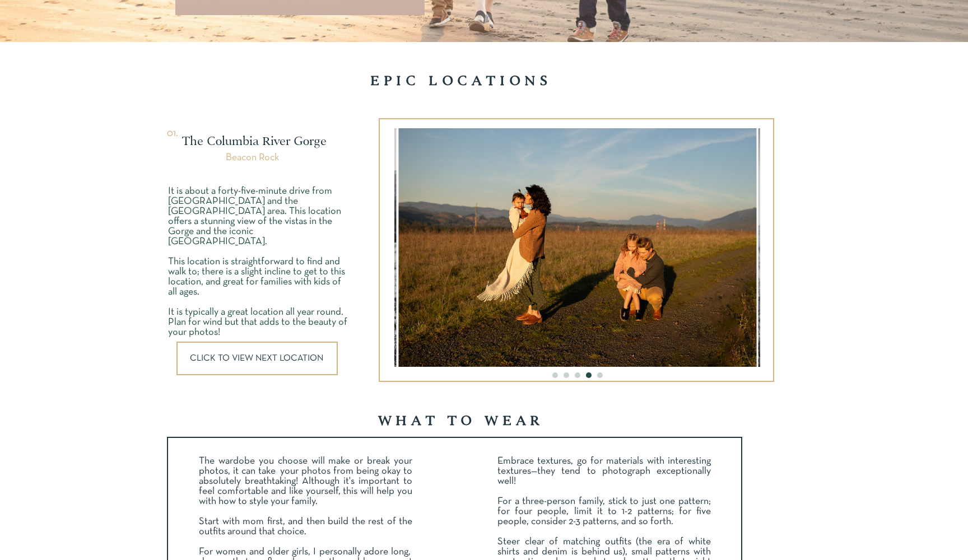 Image resolution: width=968 pixels, height=560 pixels. Describe the element at coordinates (600, 375) in the screenshot. I see `li: Page dot 5` at that location.